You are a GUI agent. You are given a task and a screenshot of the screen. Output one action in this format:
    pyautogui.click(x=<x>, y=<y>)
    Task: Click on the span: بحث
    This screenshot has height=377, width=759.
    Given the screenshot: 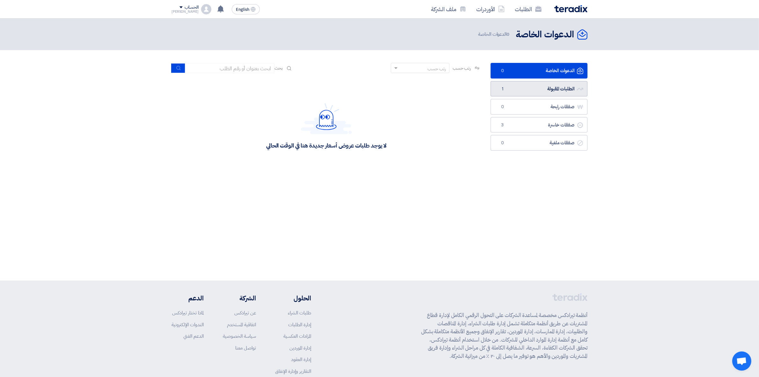 What is the action you would take?
    pyautogui.click(x=279, y=68)
    